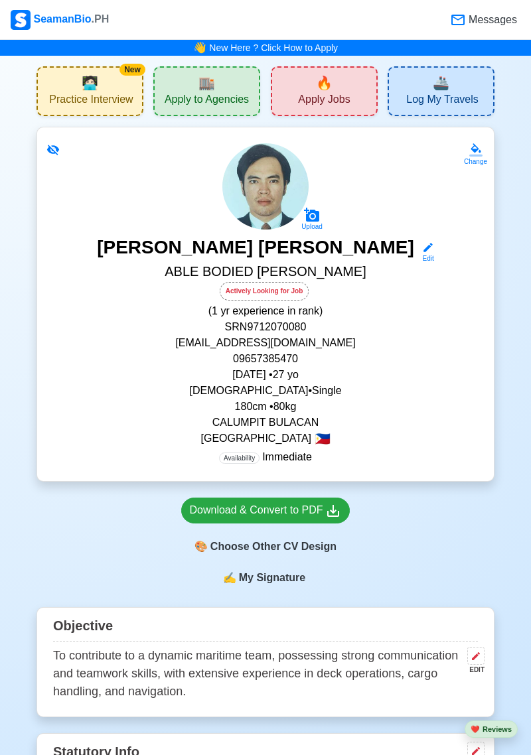 Image resolution: width=531 pixels, height=755 pixels. Describe the element at coordinates (206, 83) in the screenshot. I see `span: agencies` at that location.